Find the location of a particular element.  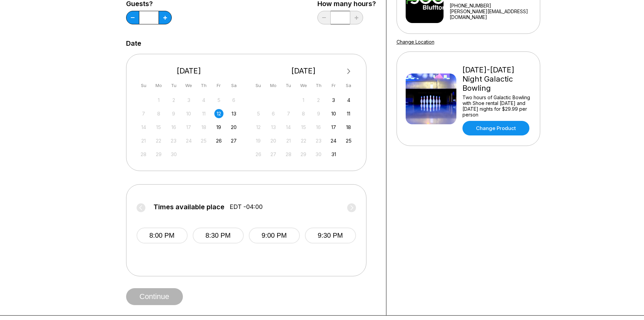

div: Not available Sunday, September 21st, 2025 is located at coordinates (144, 140).